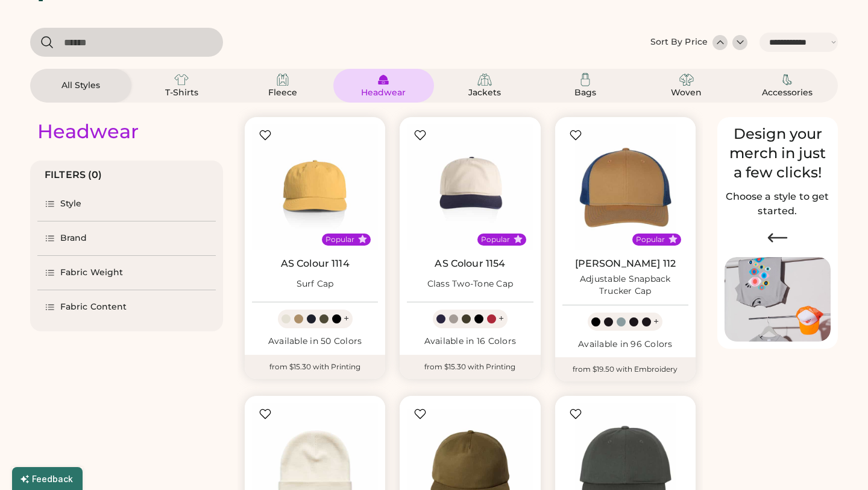  Describe the element at coordinates (625, 187) in the screenshot. I see `img: Richardson 112 Adjustable Snapback Trucker Cap` at that location.